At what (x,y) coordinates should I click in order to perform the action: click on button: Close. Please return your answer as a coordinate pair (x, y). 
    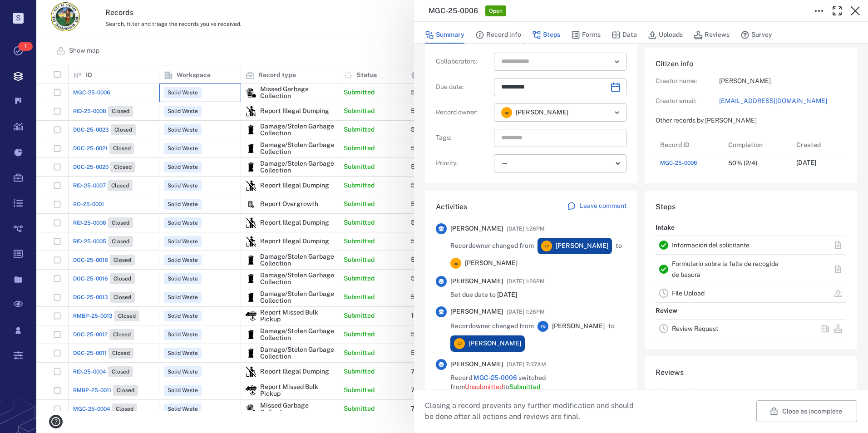
    Looking at the image, I should click on (855, 11).